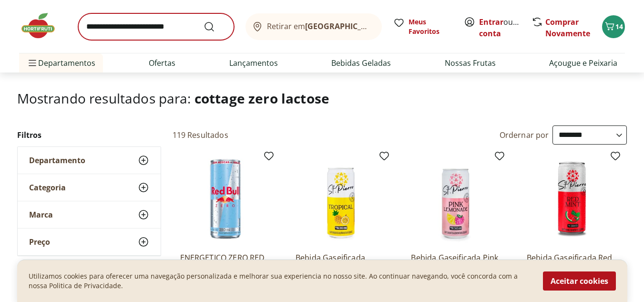 This screenshot has width=644, height=302. I want to click on button: Menu, so click(32, 63).